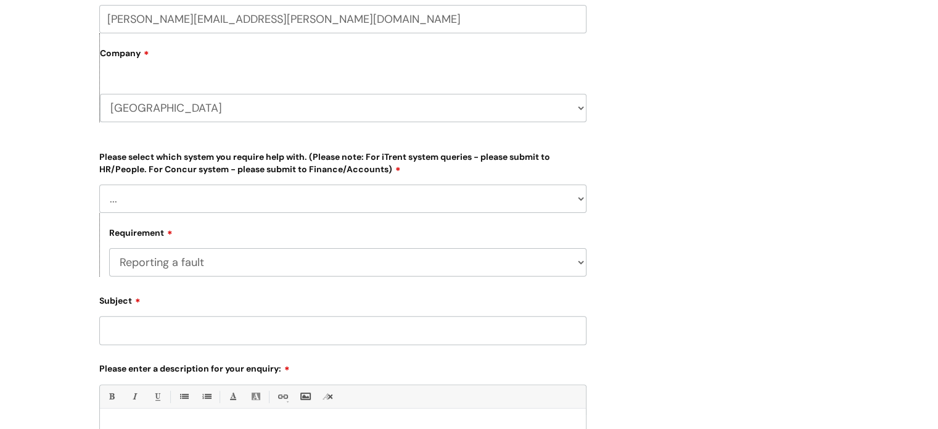 The width and height of the screenshot is (938, 429). What do you see at coordinates (255, 396) in the screenshot?
I see `a: Back Color` at bounding box center [255, 396].